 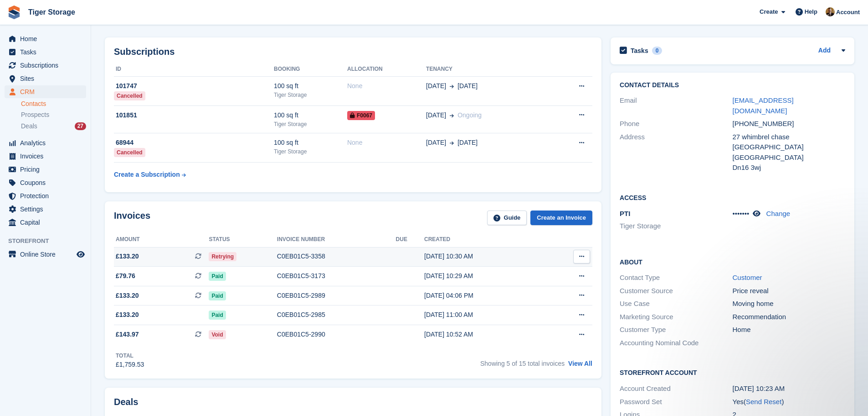 What do you see at coordinates (29, 126) in the screenshot?
I see `span: Deals` at bounding box center [29, 126].